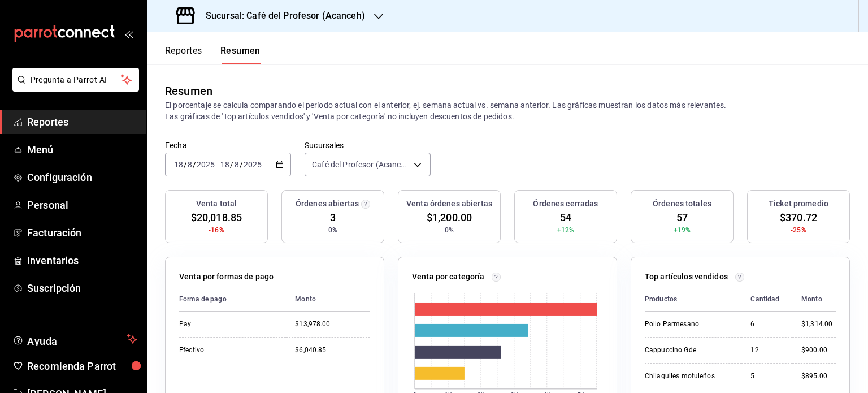 The width and height of the screenshot is (868, 393). Describe the element at coordinates (216, 230) in the screenshot. I see `span: -16%` at that location.